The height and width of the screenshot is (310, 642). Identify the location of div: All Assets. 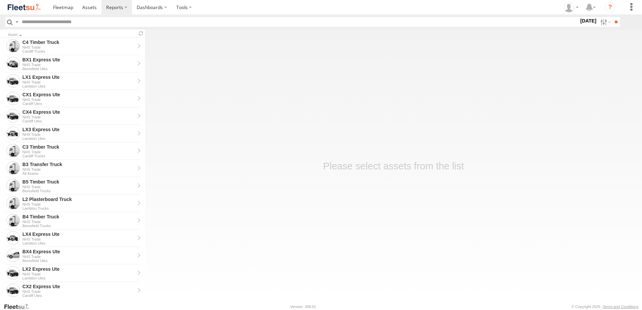
(79, 174).